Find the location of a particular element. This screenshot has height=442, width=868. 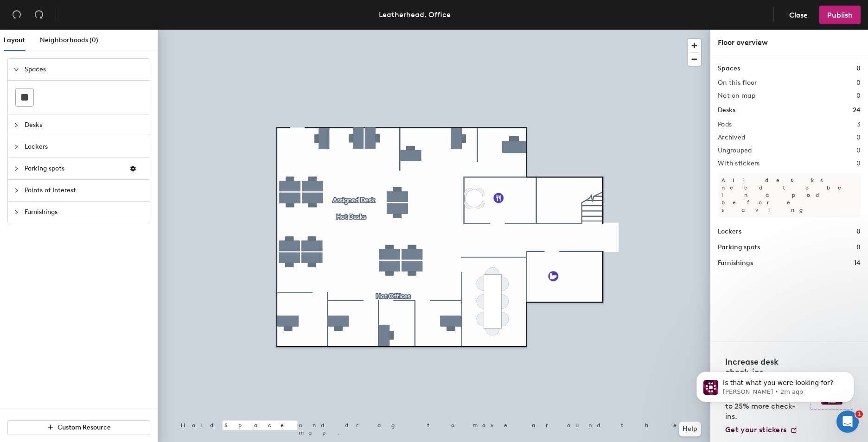

h1: 14 is located at coordinates (857, 263).